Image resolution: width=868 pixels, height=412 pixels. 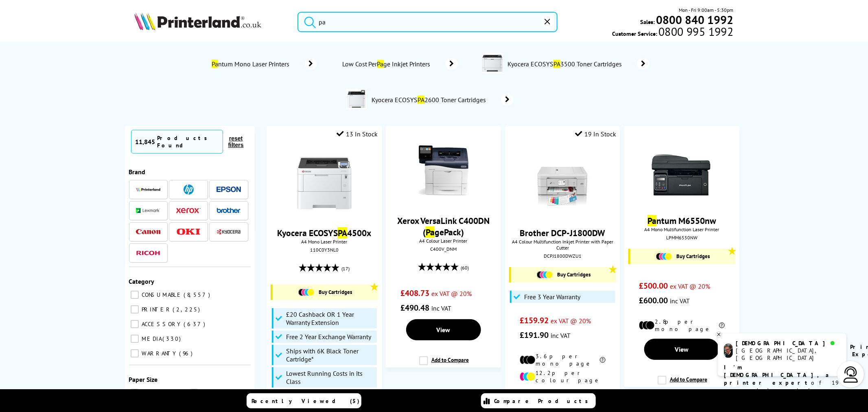 I want to click on span: Ships with 6K Black Toner Cartridge*, so click(x=330, y=355).